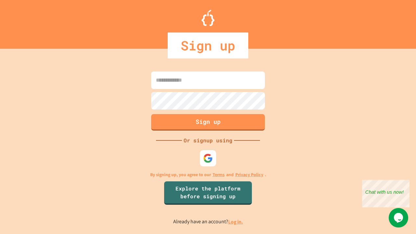  Describe the element at coordinates (208, 141) in the screenshot. I see `div: Or signup using` at that location.